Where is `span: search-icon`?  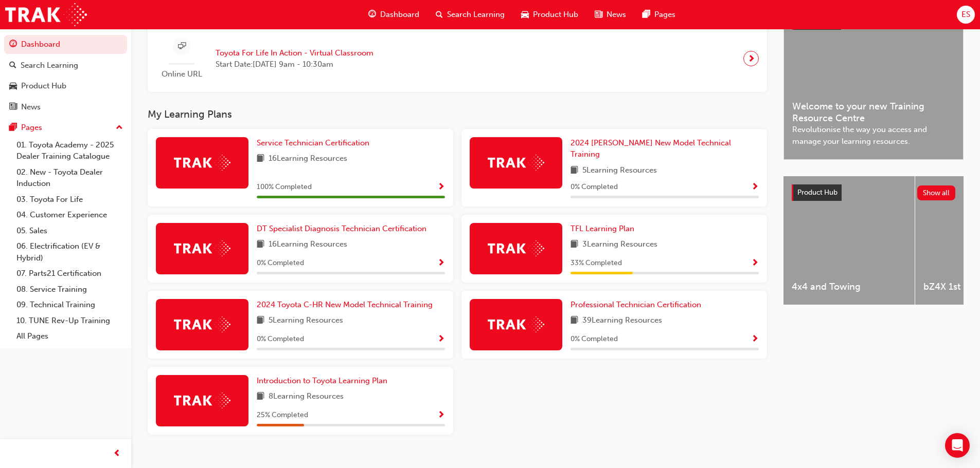 span: search-icon is located at coordinates (13, 65).